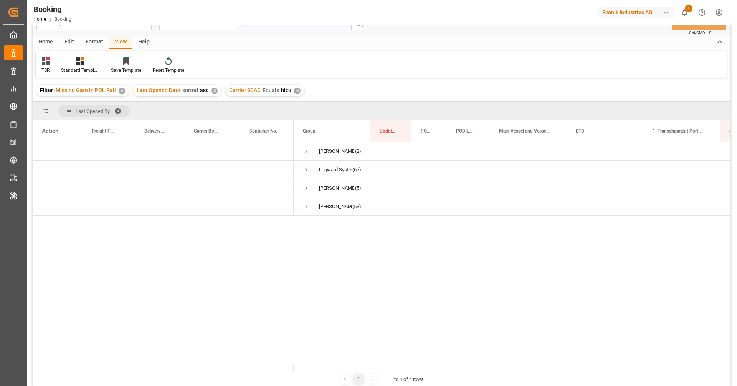 The height and width of the screenshot is (386, 737). What do you see at coordinates (121, 42) in the screenshot?
I see `div: View` at bounding box center [121, 42].